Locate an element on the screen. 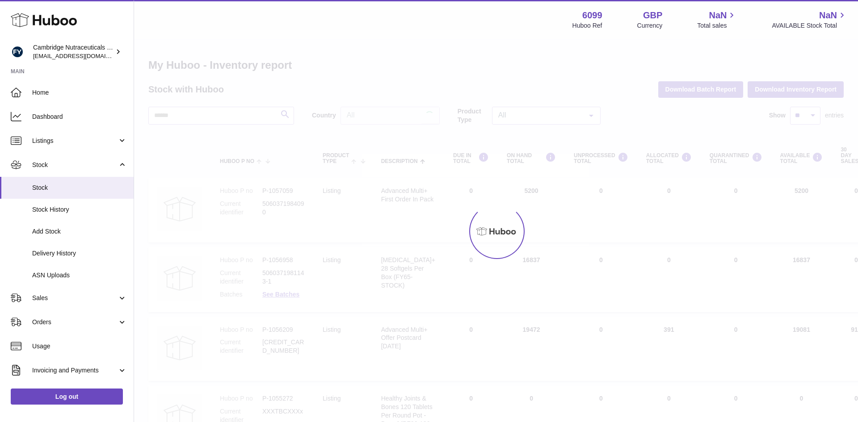 This screenshot has width=858, height=422. strong: GBP is located at coordinates (653, 15).